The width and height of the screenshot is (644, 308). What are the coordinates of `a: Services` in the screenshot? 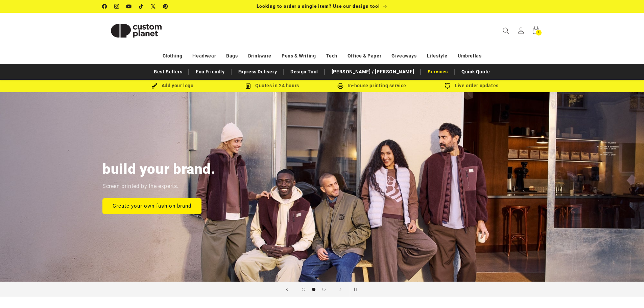 It's located at (438, 72).